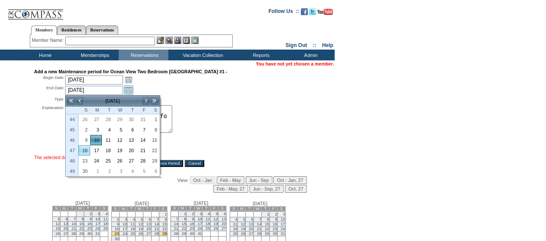 The image size is (546, 241). I want to click on a: 3, so click(96, 130).